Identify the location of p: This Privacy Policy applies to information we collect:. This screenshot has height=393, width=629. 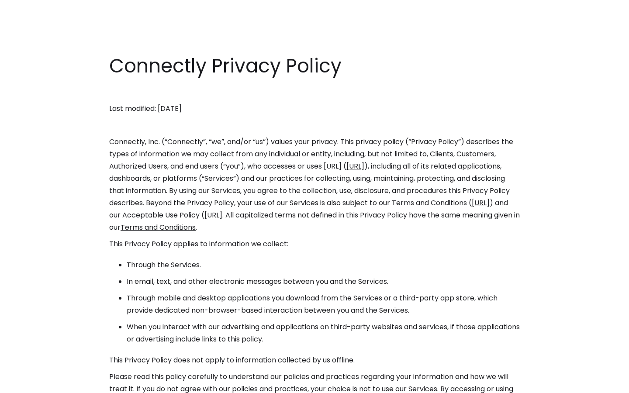
(314, 244).